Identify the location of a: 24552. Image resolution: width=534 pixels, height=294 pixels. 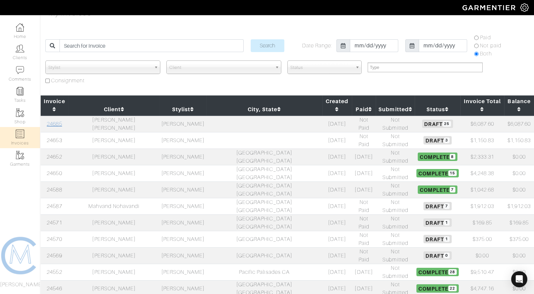
(54, 272).